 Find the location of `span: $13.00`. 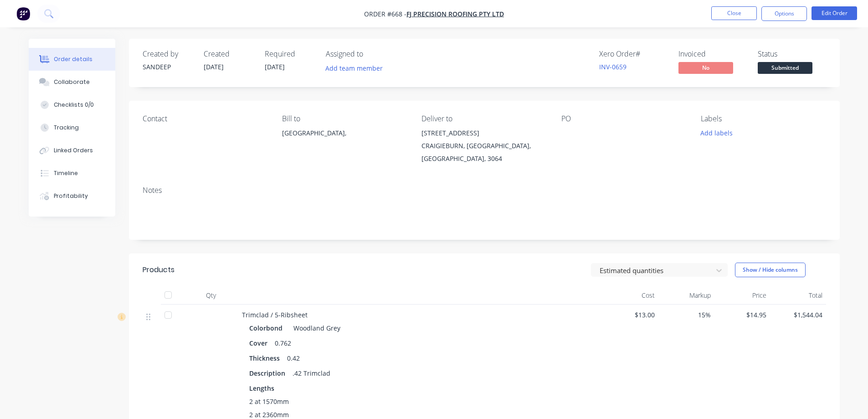

span: $13.00 is located at coordinates (631, 315).